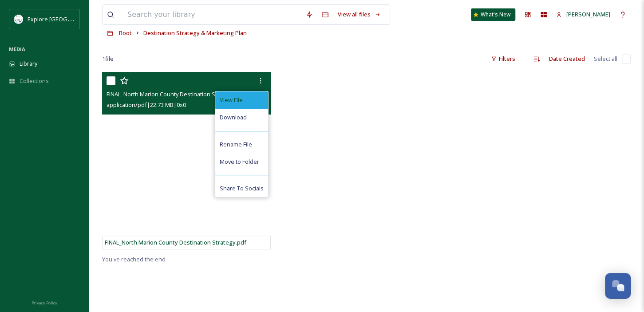  Describe the element at coordinates (108, 58) in the screenshot. I see `span: 1 file` at that location.